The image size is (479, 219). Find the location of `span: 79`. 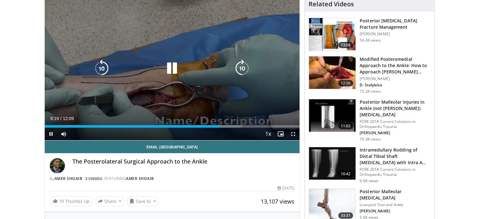

span: 79 is located at coordinates (61, 201).